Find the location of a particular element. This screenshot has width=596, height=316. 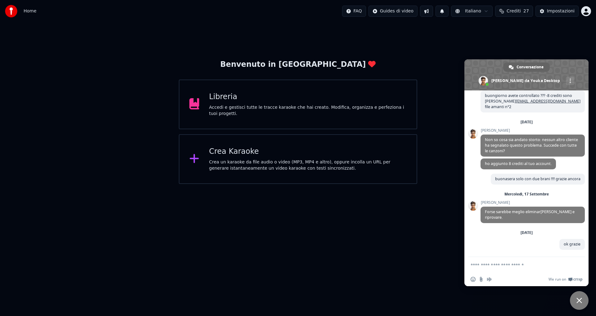

span: buonasera solo con due brani !!!! grazie ancora is located at coordinates (537, 178).